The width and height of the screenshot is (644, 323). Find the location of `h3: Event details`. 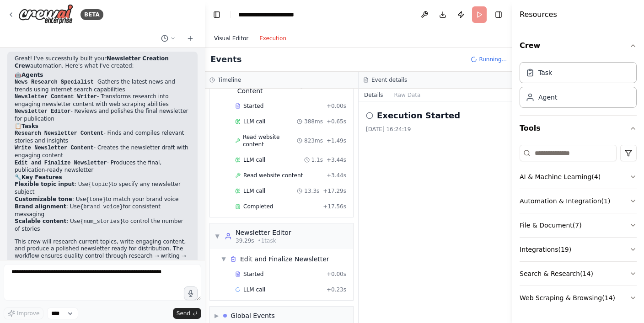

h3: Event details is located at coordinates (389, 80).